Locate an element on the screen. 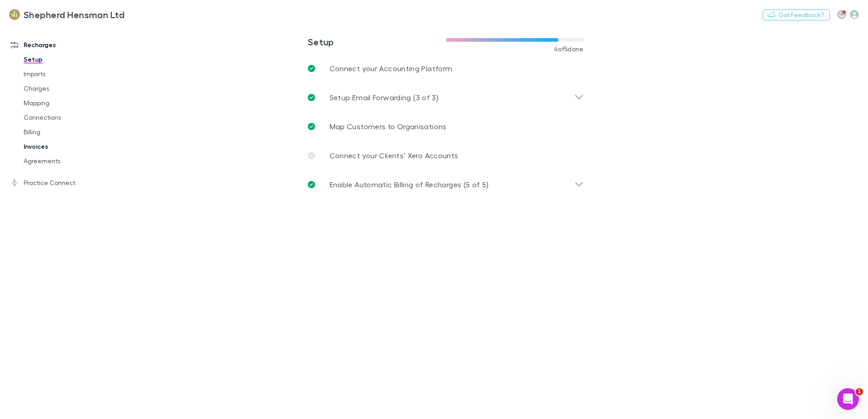 Image resolution: width=868 pixels, height=419 pixels. a: Shepherd Hensman Ltd is located at coordinates (66, 15).